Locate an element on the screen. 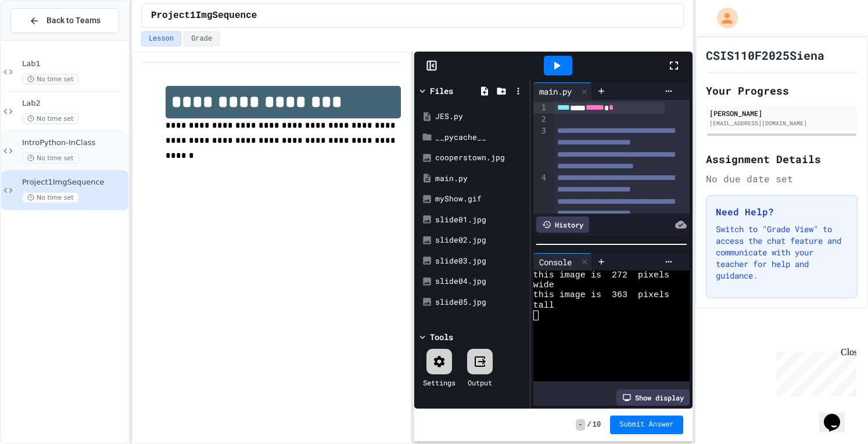  span: wide is located at coordinates (543, 285).